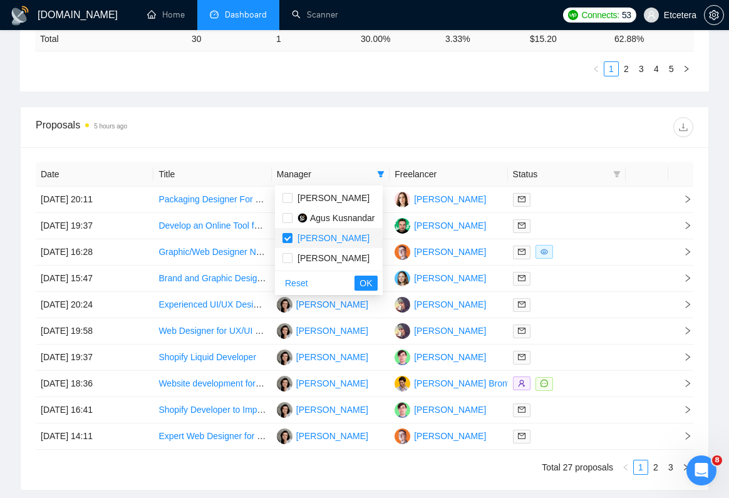 Image resolution: width=729 pixels, height=498 pixels. Describe the element at coordinates (601, 15) in the screenshot. I see `span: Connects:` at that location.